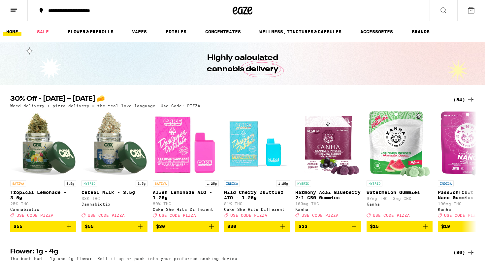 This screenshot has width=485, height=261. What do you see at coordinates (328, 166) in the screenshot?
I see `a: Open page for Harmony Acai Blueberry 2:1 CBG Gummies from Kanha` at bounding box center [328, 166].